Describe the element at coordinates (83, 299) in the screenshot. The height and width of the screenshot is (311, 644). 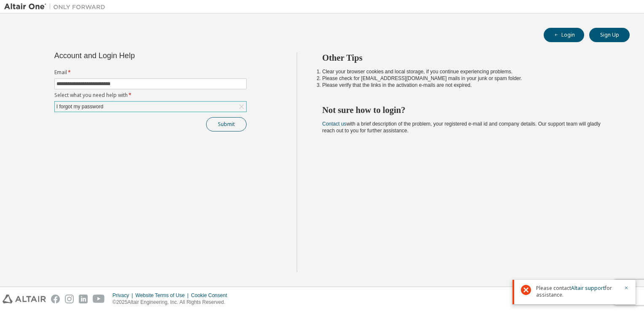
I see `img: linkedin.svg` at that location.